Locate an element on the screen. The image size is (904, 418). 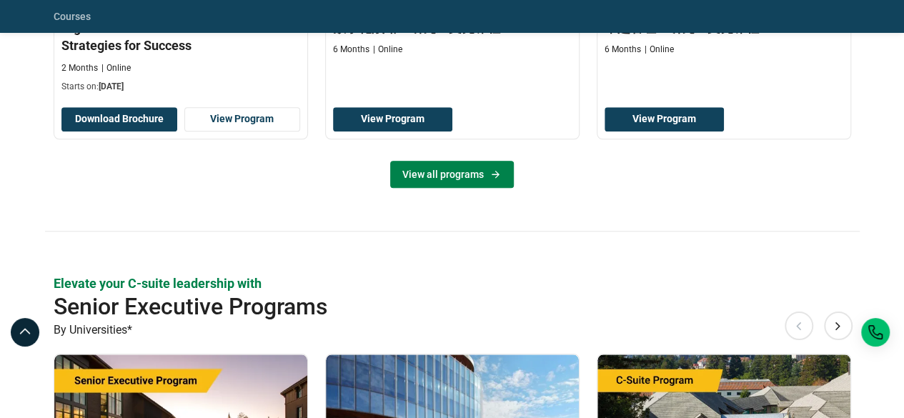
p: 2 Months is located at coordinates (79, 68).